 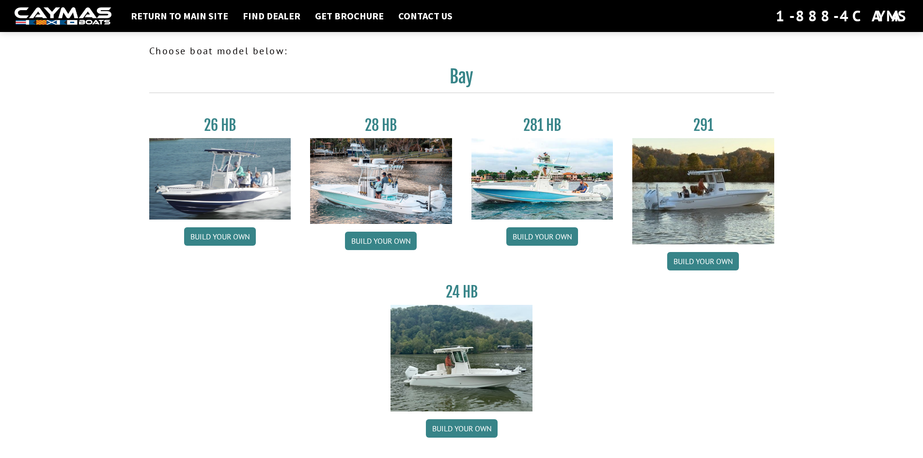 What do you see at coordinates (703, 191) in the screenshot?
I see `img: 291_Thumbnail.jpg` at bounding box center [703, 191].